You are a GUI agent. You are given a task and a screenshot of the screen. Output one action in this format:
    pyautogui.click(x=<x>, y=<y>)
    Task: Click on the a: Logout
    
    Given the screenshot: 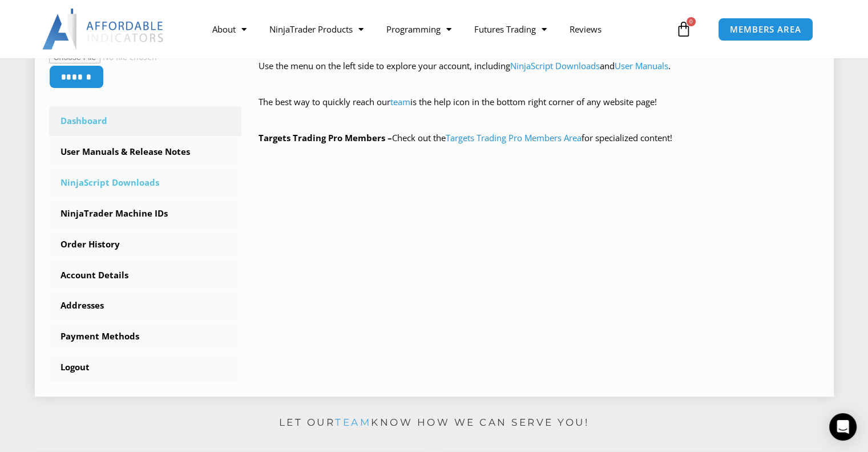 What is the action you would take?
    pyautogui.click(x=146, y=367)
    